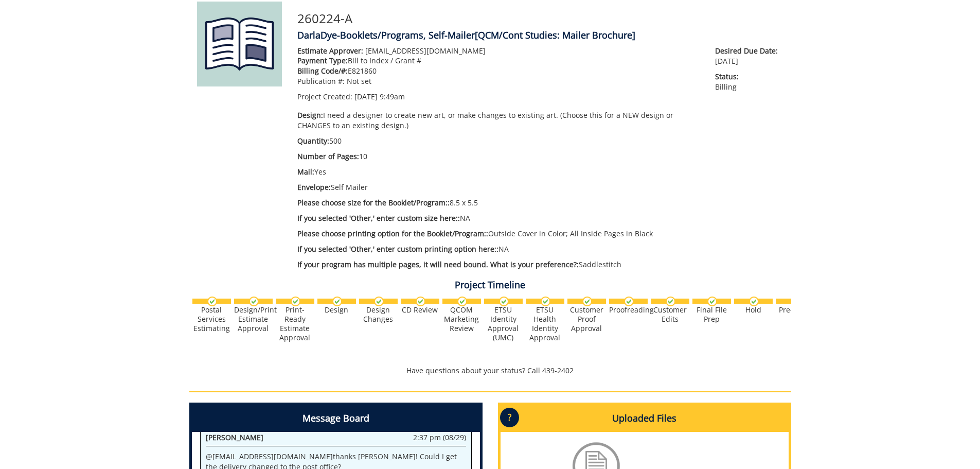  What do you see at coordinates (323, 71) in the screenshot?
I see `span: Billing Code/#:` at bounding box center [323, 71].